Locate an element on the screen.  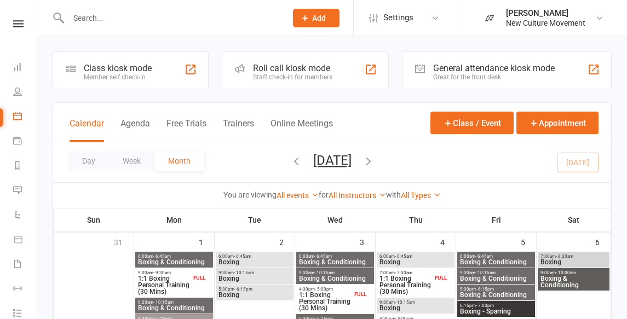
th: Sun is located at coordinates (94, 220).